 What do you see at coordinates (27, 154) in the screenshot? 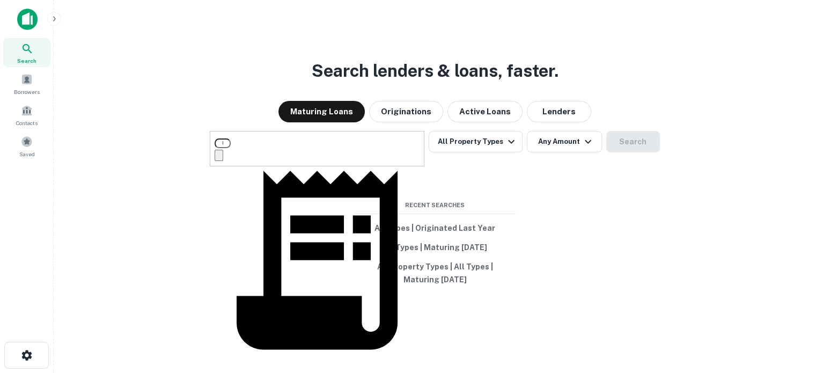
I see `span: Saved` at bounding box center [27, 154].